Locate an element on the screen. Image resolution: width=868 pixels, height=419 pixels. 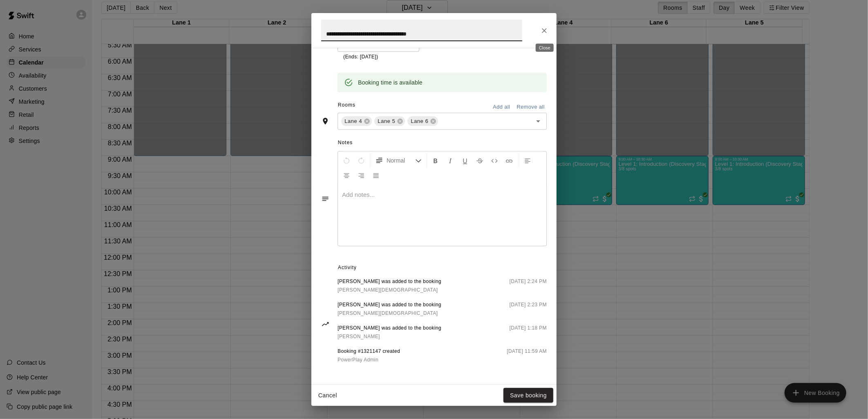
span: Rooms is located at coordinates (346, 105).